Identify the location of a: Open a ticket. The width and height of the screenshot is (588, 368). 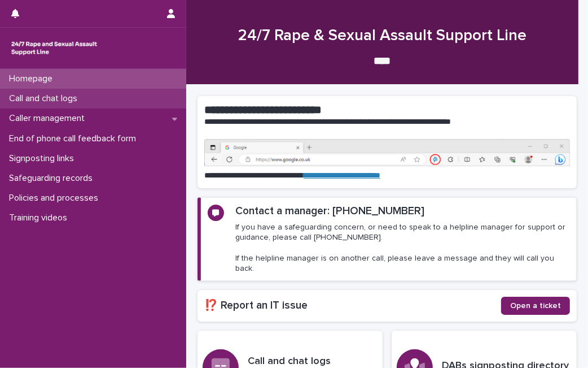
(536, 305).